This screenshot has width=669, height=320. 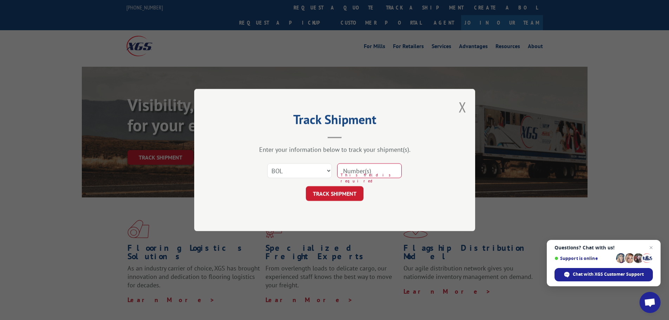 I want to click on span: Questions? Chat with us!, so click(x=603, y=248).